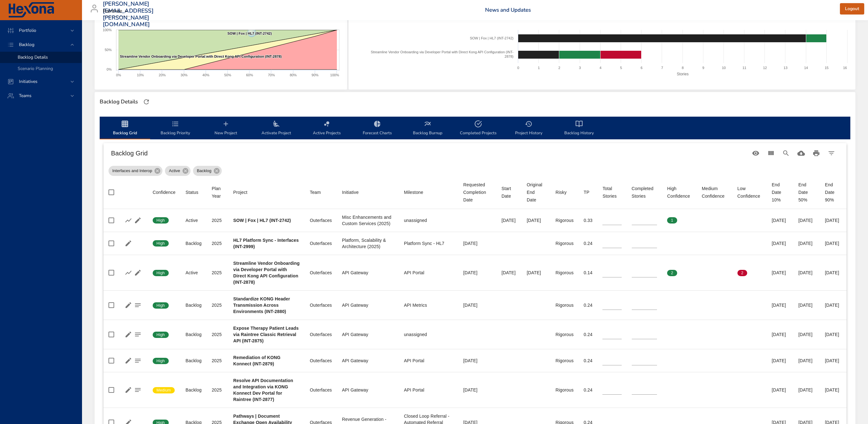 The image size is (868, 424). I want to click on span: Total Stories, so click(612, 192).